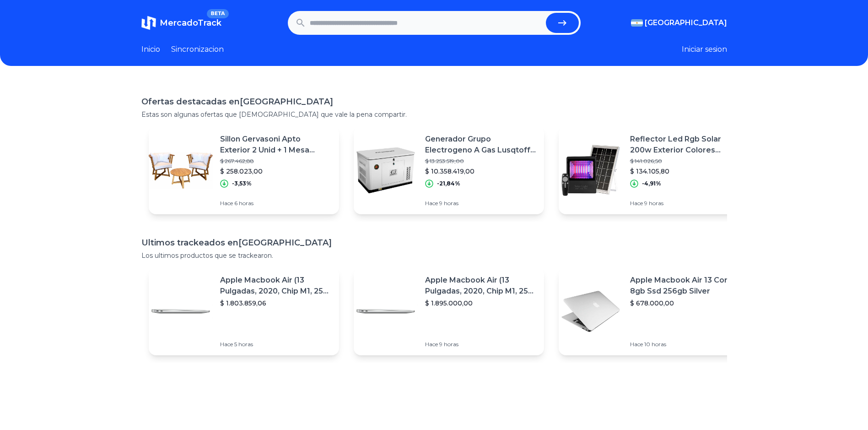  Describe the element at coordinates (449, 170) in the screenshot. I see `a: Featured imageGenerador Grupo Electrogeno A Gas Lusqtoff 15 Kva Automatico$ 13.253.519,00$ 10.358...` at that location.